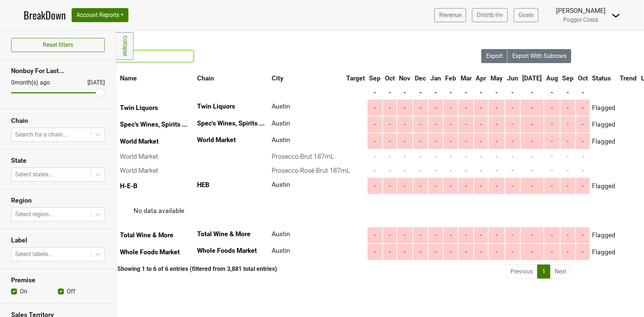  What do you see at coordinates (224, 234) in the screenshot?
I see `span: Total Wine & More` at bounding box center [224, 234].